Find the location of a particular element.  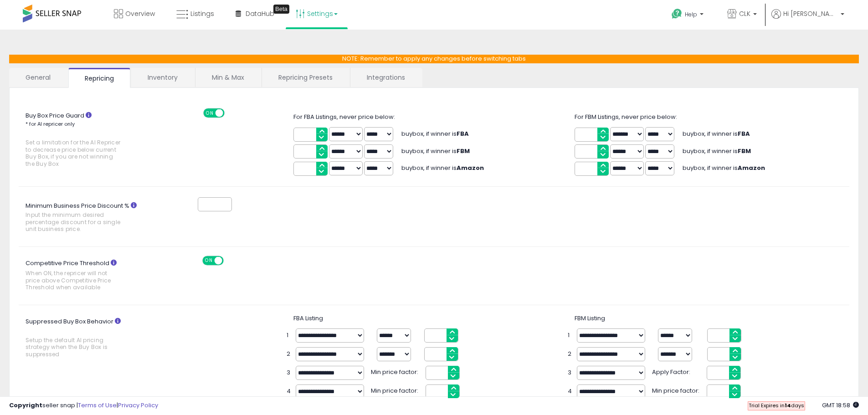

span: For FBA Listings, never price below: is located at coordinates (344, 117).